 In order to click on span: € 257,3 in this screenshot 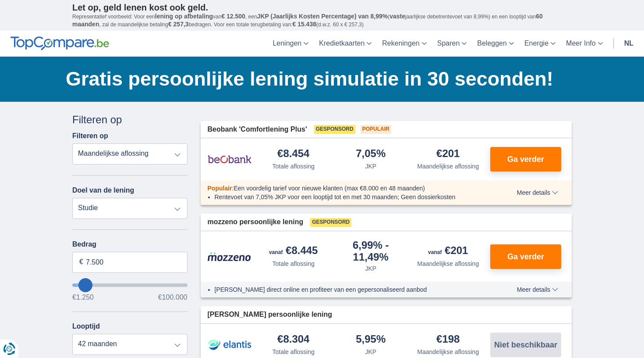, I will do `click(178, 24)`.